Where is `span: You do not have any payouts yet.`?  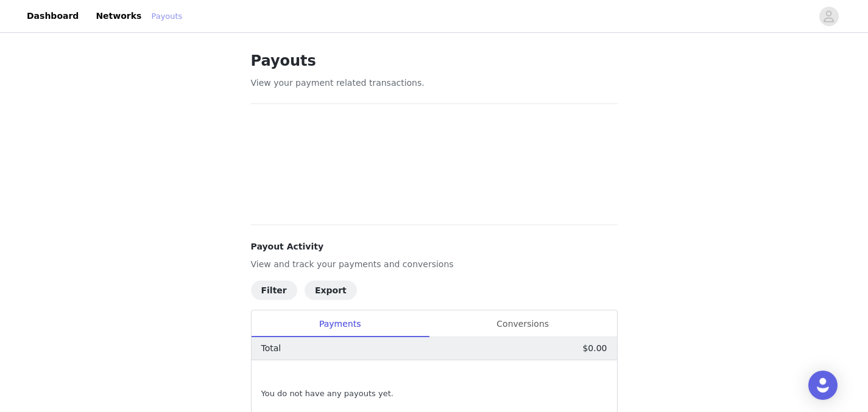
span: You do not have any payouts yet. is located at coordinates (327, 394).